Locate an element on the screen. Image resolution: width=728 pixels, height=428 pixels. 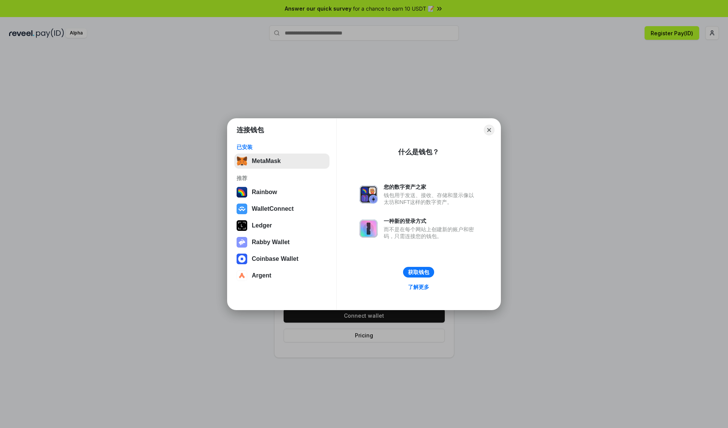
div: 而不是在每个网站上创建新的账户和密码，只需连接您的钱包。 is located at coordinates (431, 233).